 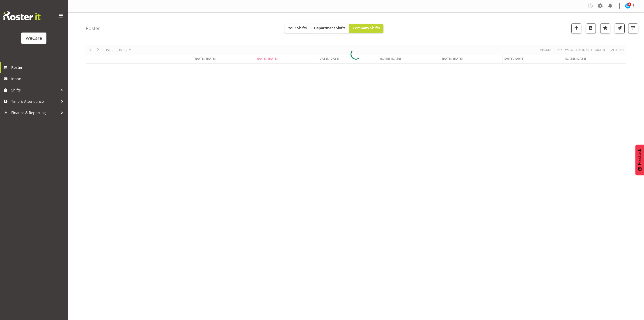 What do you see at coordinates (34, 38) in the screenshot?
I see `div: WeCare` at bounding box center [34, 38].